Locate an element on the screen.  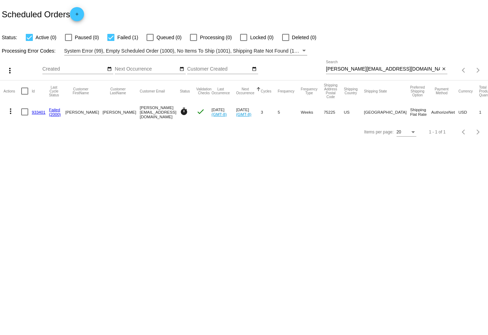
mat-icon: close is located at coordinates (444, 69).